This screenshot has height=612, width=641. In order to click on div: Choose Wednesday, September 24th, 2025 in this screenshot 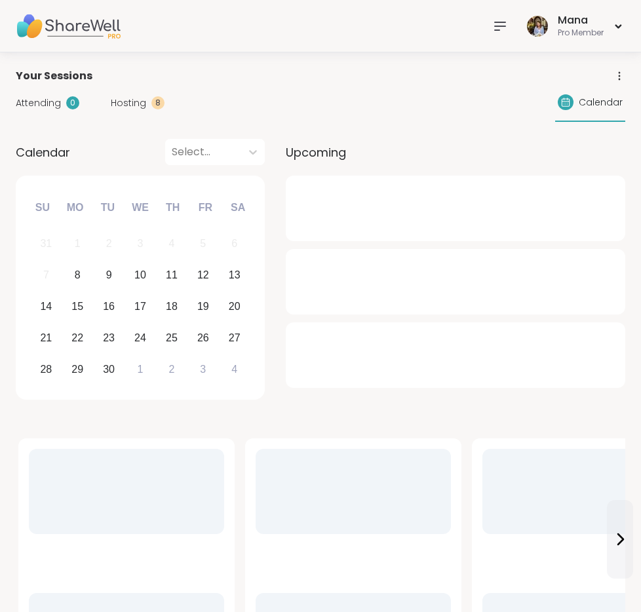, I will do `click(140, 337)`.